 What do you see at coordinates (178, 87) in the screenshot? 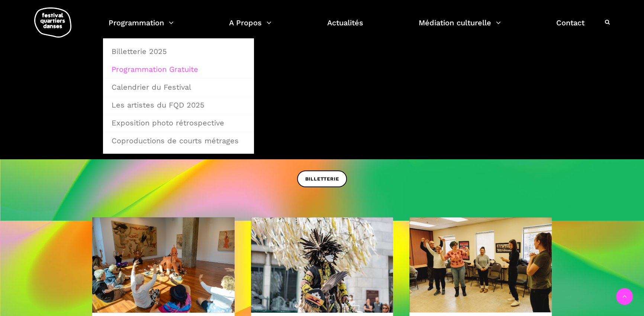
I see `a: Calendrier du Festival` at bounding box center [178, 87].